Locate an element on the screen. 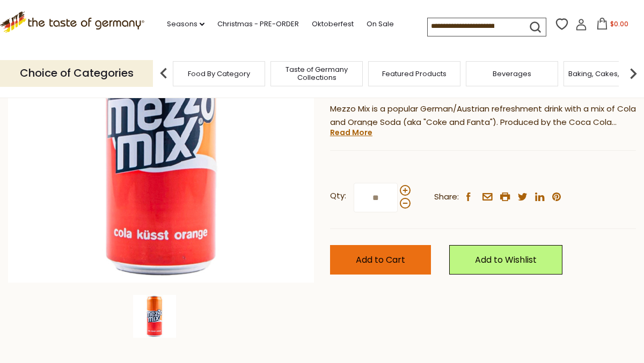 This screenshot has height=363, width=644. span: Taste of Germany Collections is located at coordinates (316, 73).